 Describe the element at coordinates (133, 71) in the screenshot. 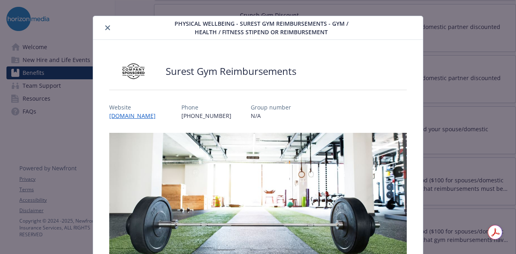

I see `img: Company Sponsored` at that location.